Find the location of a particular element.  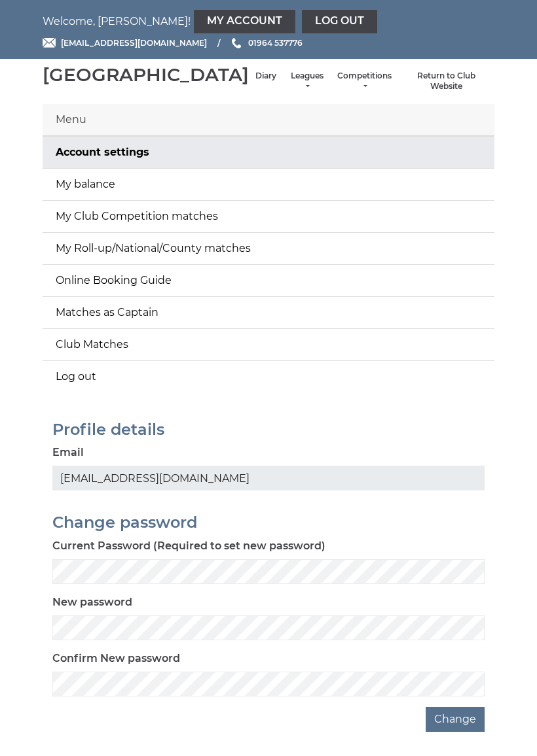

img: Phone us is located at coordinates (236, 43).